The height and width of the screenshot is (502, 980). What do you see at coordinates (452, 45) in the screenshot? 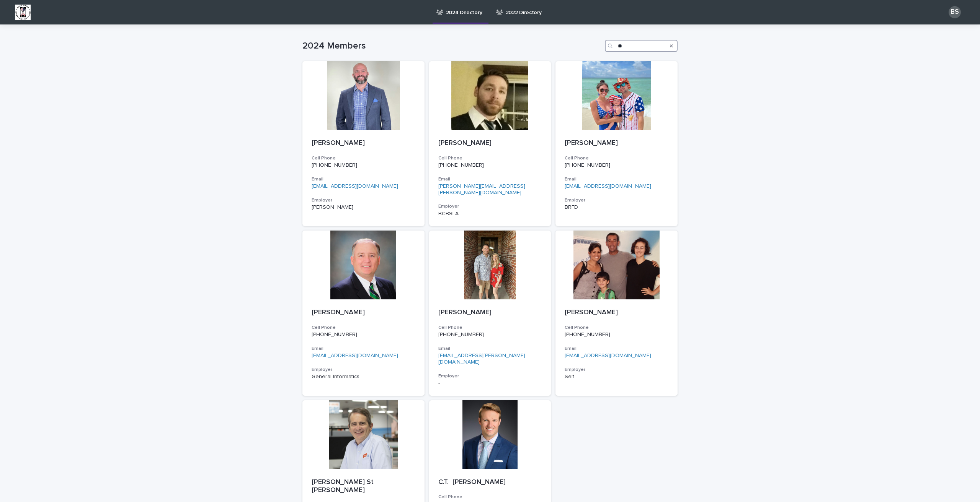
I see `h1: 2024 Members` at bounding box center [452, 45].